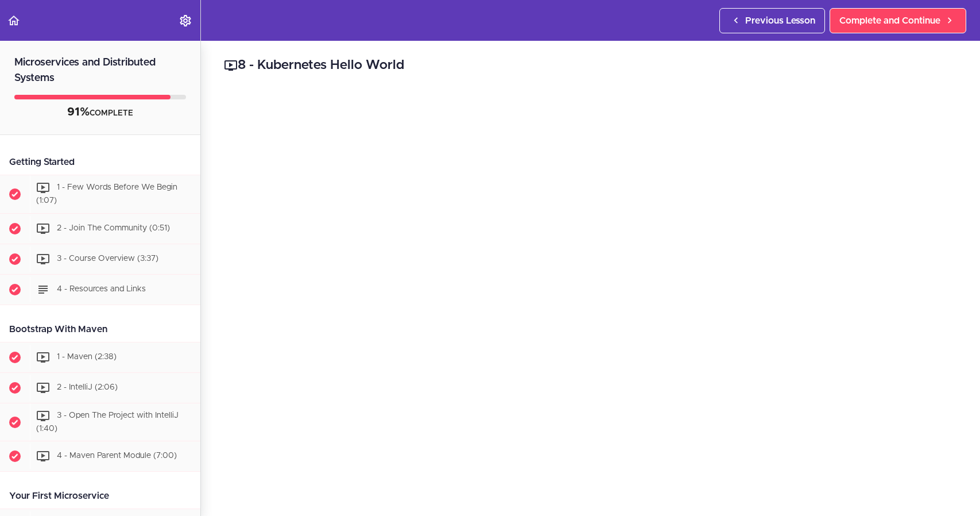 This screenshot has width=980, height=516. I want to click on span: 1 - Few Words Before We Begin (1:07), so click(107, 193).